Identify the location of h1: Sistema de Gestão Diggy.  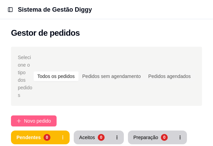
(55, 10).